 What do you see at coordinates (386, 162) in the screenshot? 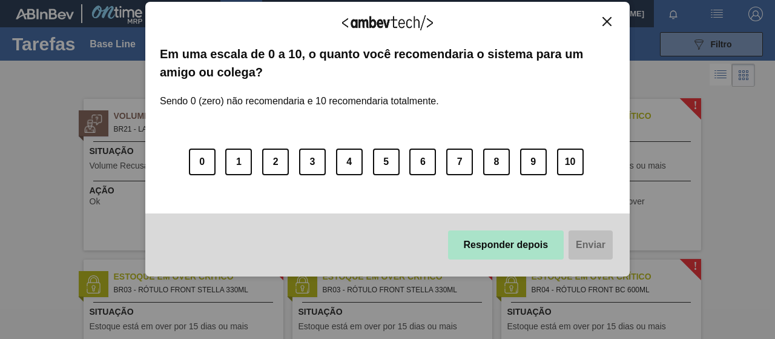
I see `button: 5` at bounding box center [386, 162].